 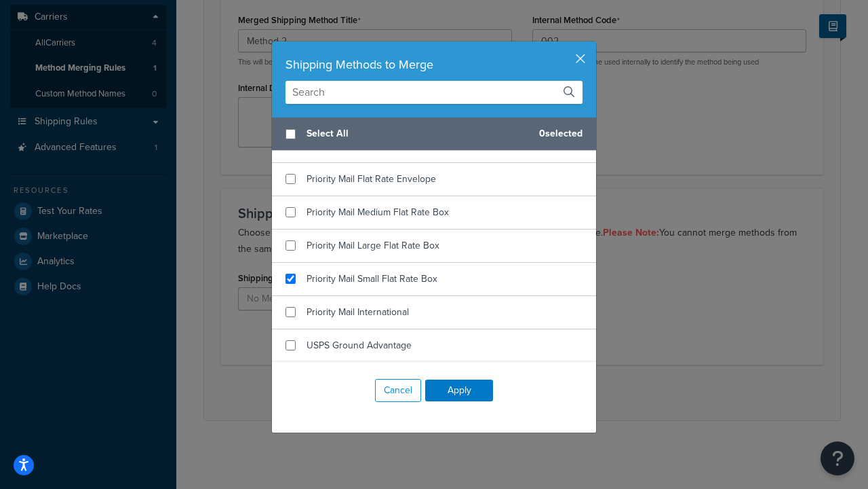 What do you see at coordinates (371, 179) in the screenshot?
I see `span: Priority Mail Flat Rate Envelope` at bounding box center [371, 179].